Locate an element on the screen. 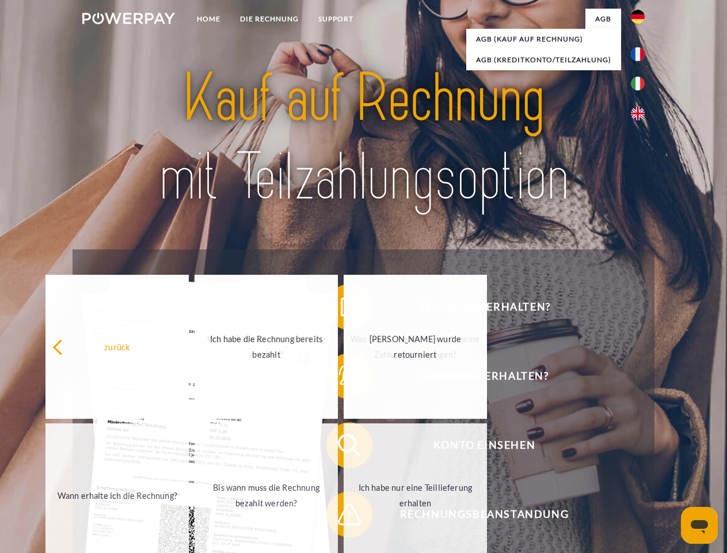 The image size is (727, 553). img: fr is located at coordinates (638, 54).